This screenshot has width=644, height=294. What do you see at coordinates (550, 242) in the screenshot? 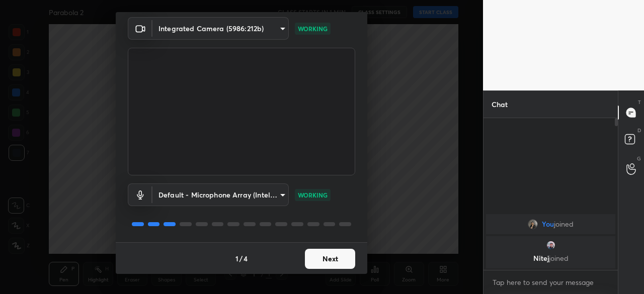
I see `div: grid` at bounding box center [550, 242].